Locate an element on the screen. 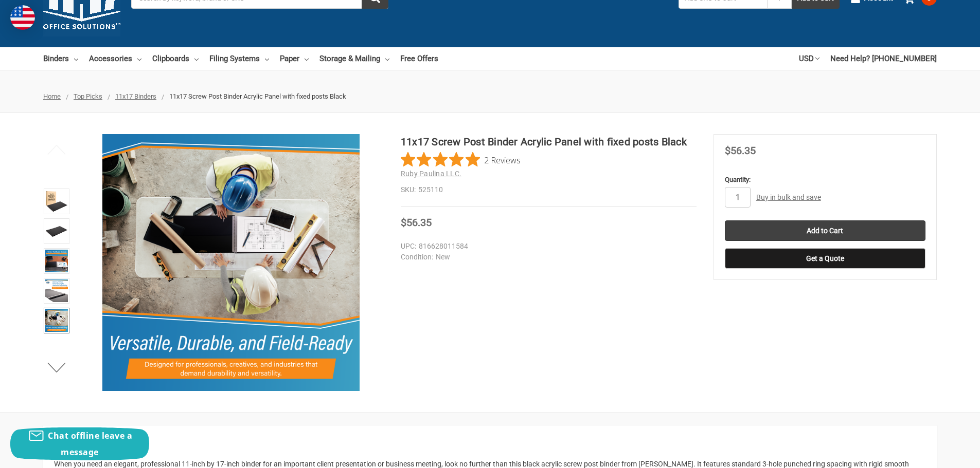 Image resolution: width=980 pixels, height=468 pixels. a: Free Offers is located at coordinates (419, 59).